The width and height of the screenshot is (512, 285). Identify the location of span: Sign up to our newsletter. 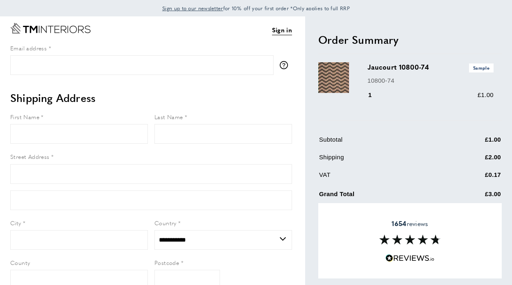
(193, 8).